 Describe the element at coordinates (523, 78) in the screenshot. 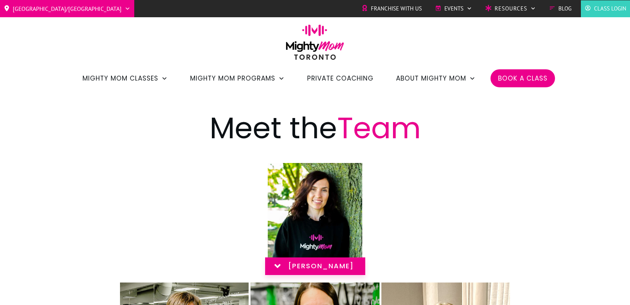

I see `a: Book a Class` at that location.